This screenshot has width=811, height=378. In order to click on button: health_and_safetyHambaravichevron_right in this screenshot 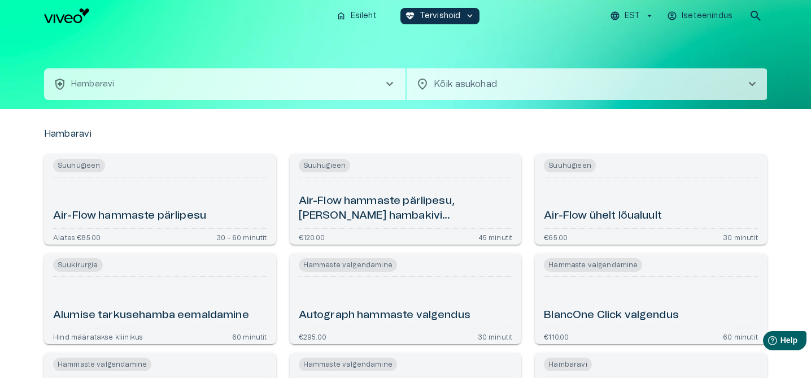, I will do `click(225, 84)`.